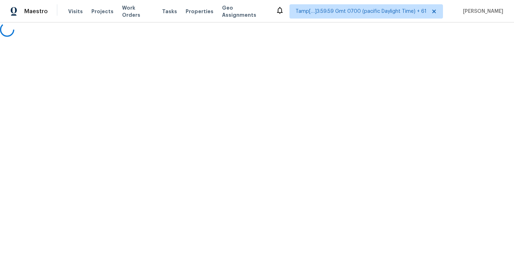  I want to click on span: Work Orders, so click(138, 11).